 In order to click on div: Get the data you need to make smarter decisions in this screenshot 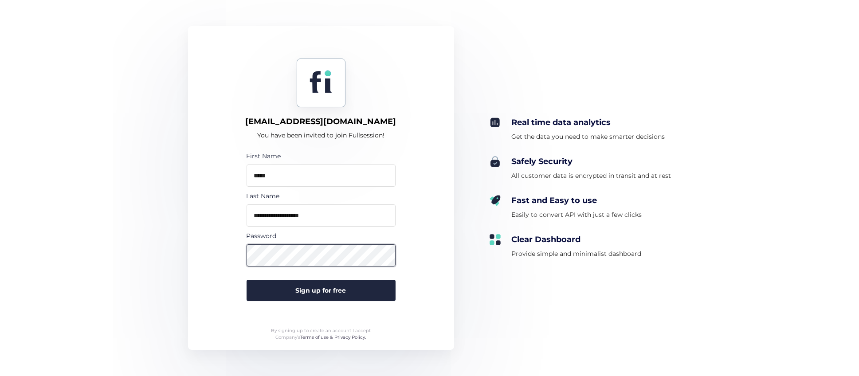, I will do `click(588, 137)`.